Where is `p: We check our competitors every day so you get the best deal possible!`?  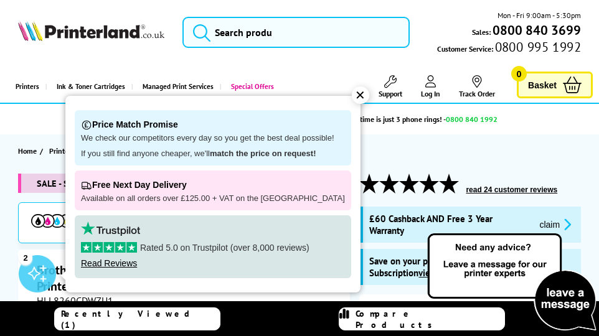
p: We check our competitors every day so you get the best deal possible! is located at coordinates (213, 138).